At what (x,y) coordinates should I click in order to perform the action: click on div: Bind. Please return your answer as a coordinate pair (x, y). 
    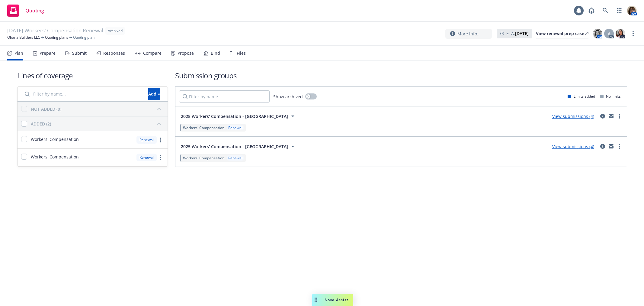
    Looking at the image, I should click on (215, 53).